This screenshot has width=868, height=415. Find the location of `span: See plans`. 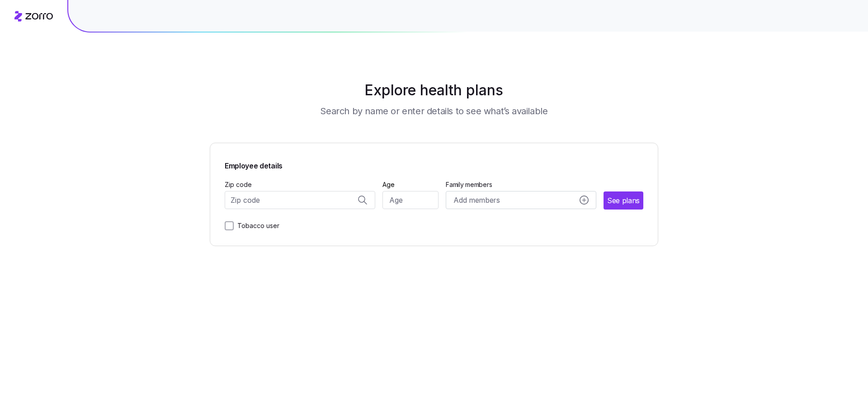

span: See plans is located at coordinates (624, 201).